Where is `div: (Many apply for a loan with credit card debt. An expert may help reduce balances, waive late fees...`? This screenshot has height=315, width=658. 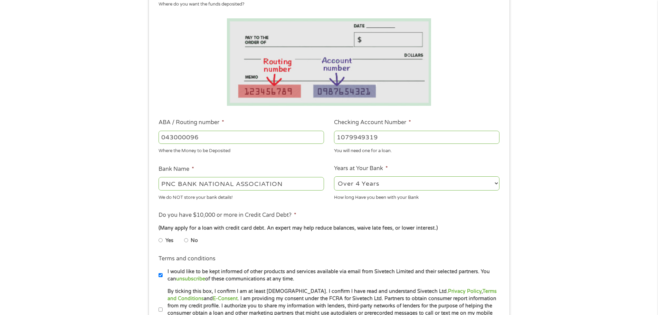 div: (Many apply for a loan with credit card debt. An expert may help reduce balances, waive late fees... is located at coordinates (329, 228).